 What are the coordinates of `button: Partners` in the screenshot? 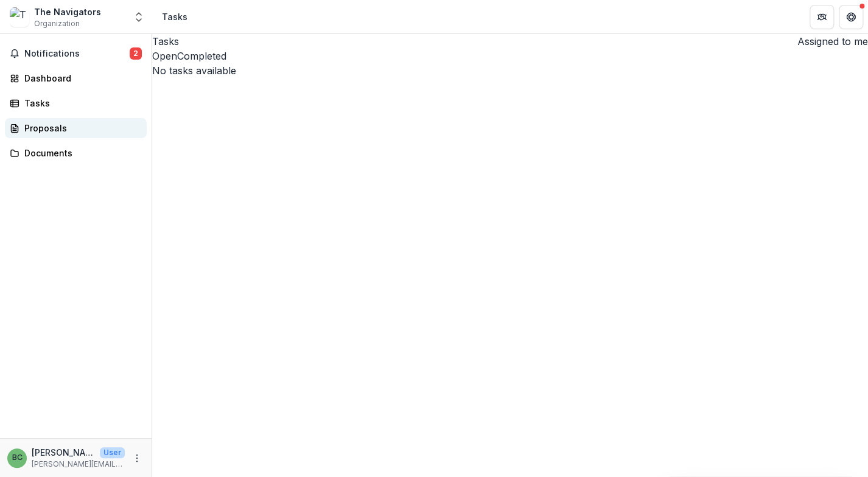 It's located at (821, 17).